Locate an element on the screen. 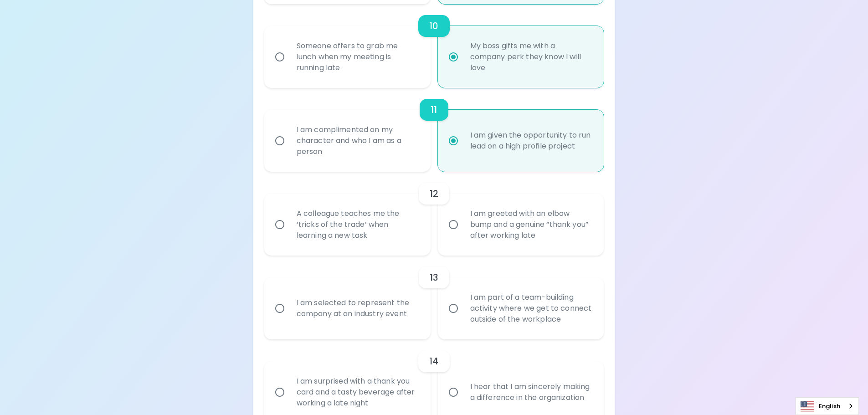 This screenshot has height=415, width=868. h6: 14 is located at coordinates (434, 361).